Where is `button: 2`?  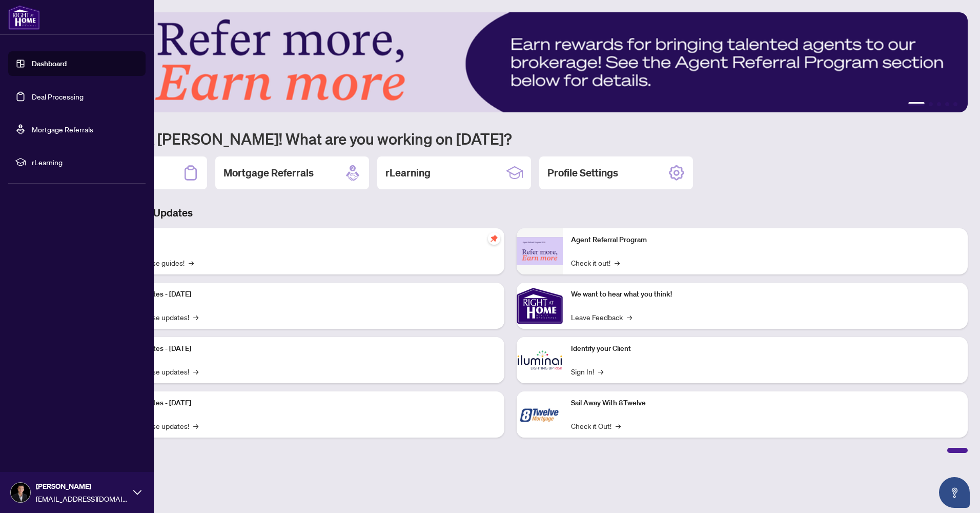
button: 2 is located at coordinates (931, 104).